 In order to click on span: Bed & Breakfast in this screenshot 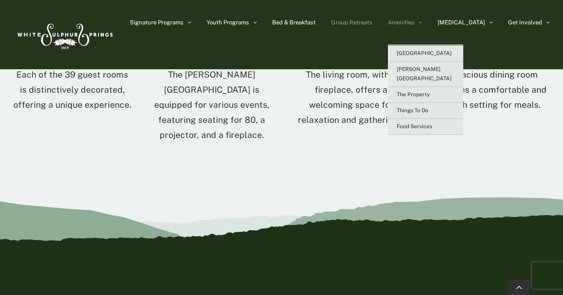, I will do `click(294, 22)`.